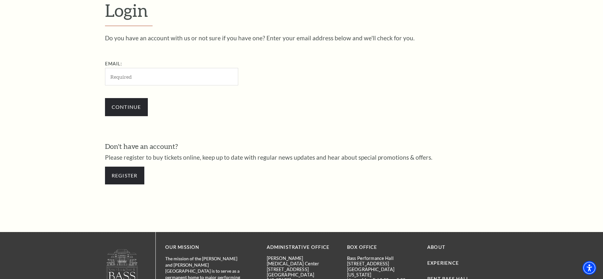 The image size is (603, 279). I want to click on input: Submit button, so click(126, 107).